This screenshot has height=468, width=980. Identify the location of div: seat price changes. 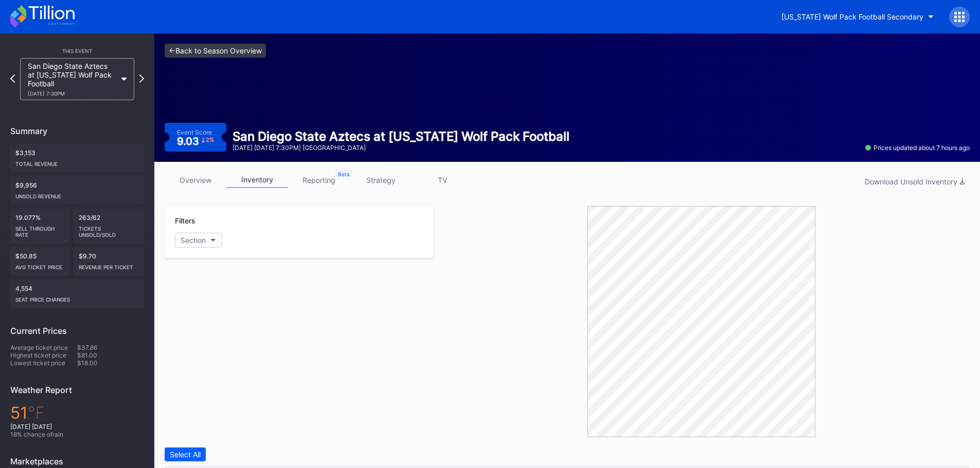
(77, 298).